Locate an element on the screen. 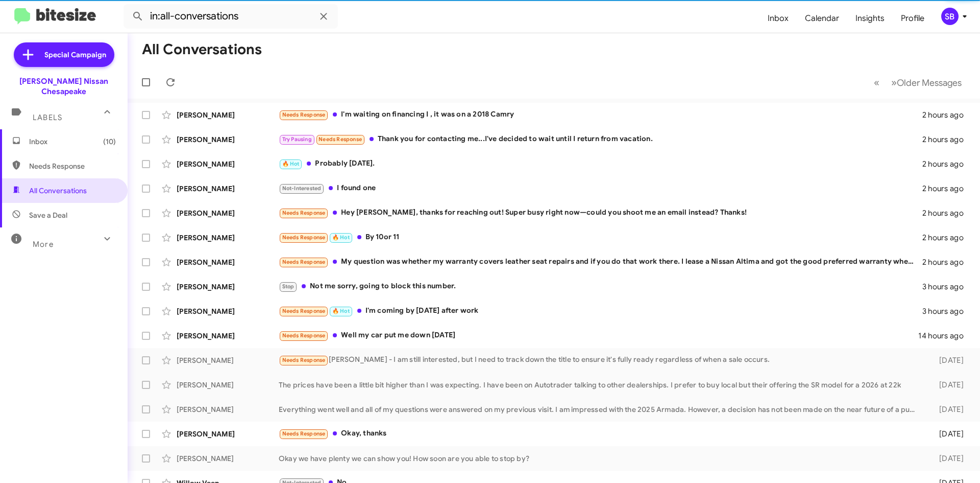  span: Labels is located at coordinates (48, 117).